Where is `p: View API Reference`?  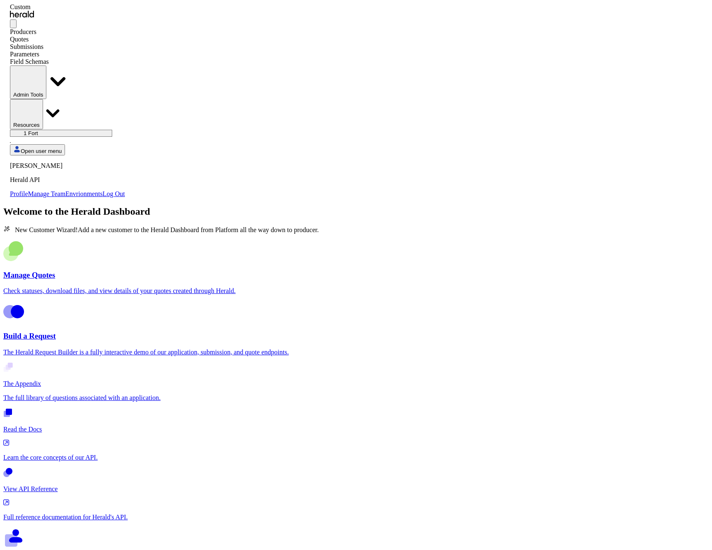 p: View API Reference is located at coordinates (356, 489).